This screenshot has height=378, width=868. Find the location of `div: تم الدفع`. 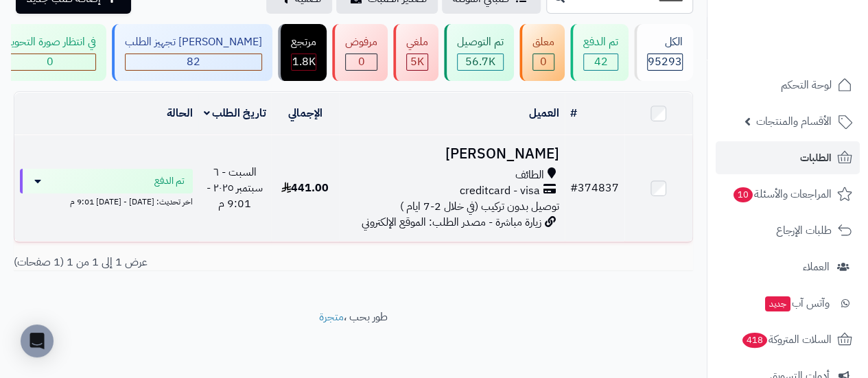

div: تم الدفع is located at coordinates (600, 42).